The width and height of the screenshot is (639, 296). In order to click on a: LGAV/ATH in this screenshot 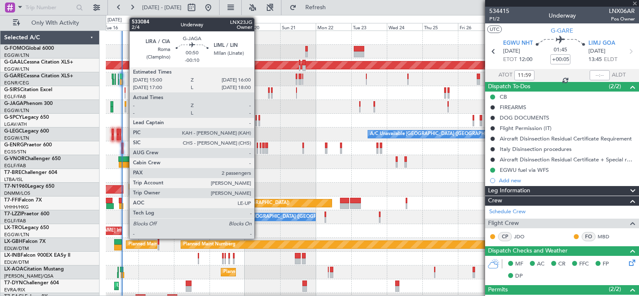, I will do `click(15, 124)`.